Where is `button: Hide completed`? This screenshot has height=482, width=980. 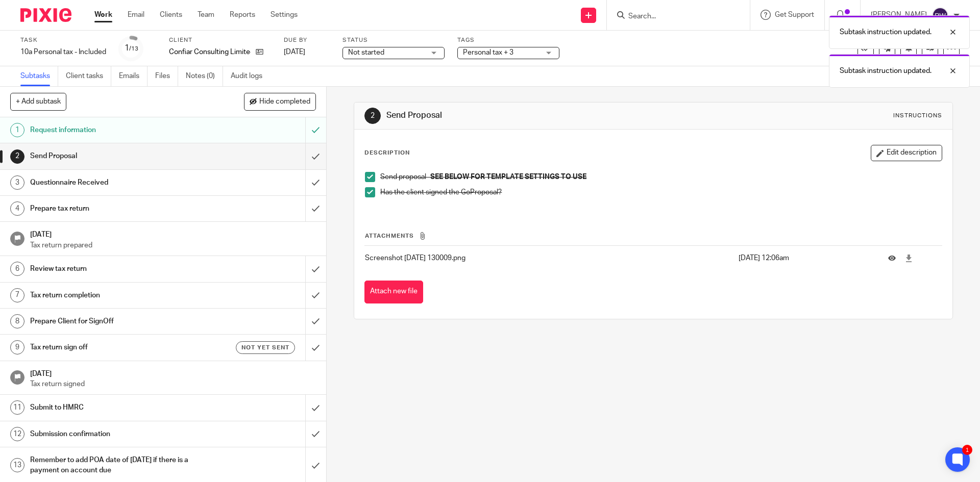 button: Hide completed is located at coordinates (280, 101).